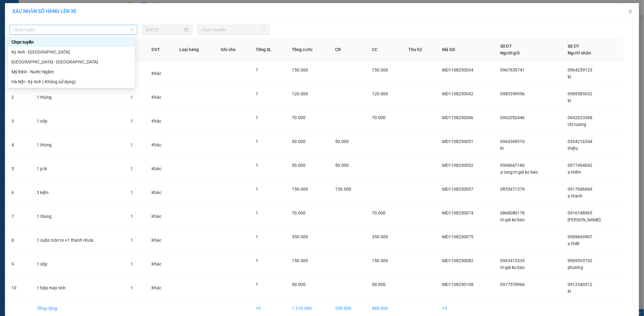 Image resolution: width=644 pixels, height=316 pixels. What do you see at coordinates (19, 73) in the screenshot?
I see `td: 1` at bounding box center [19, 73].